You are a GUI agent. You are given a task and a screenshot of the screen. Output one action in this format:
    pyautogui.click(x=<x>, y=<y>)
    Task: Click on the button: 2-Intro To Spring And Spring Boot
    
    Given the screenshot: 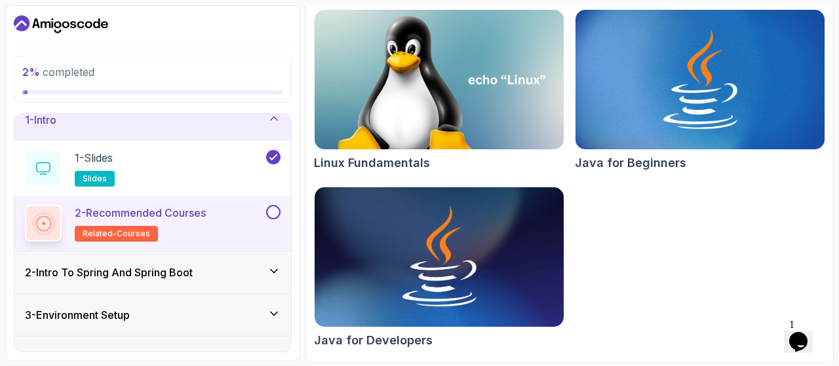 What is the action you would take?
    pyautogui.click(x=153, y=273)
    